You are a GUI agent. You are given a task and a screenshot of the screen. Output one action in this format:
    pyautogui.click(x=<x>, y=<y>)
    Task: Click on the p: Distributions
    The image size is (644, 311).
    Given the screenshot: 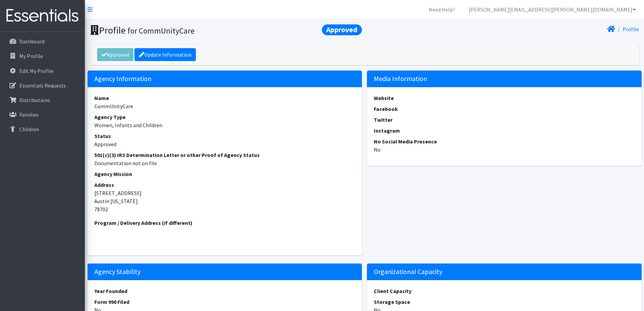 What is the action you would take?
    pyautogui.click(x=35, y=100)
    